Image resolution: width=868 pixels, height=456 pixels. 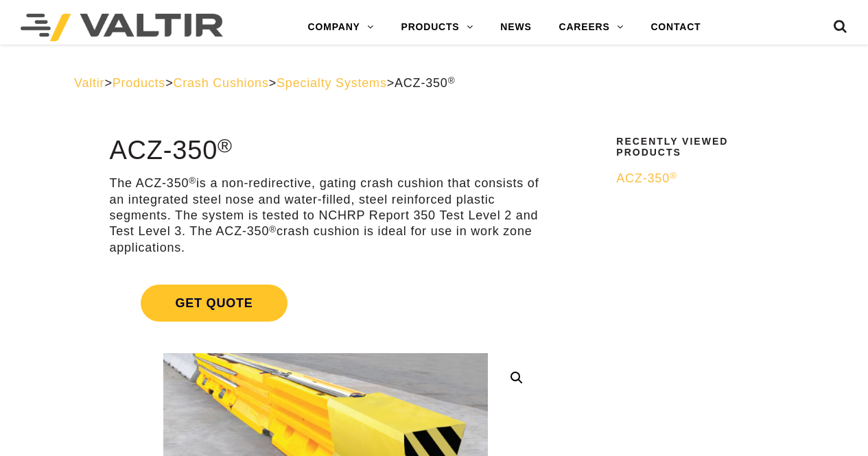 What do you see at coordinates (89, 83) in the screenshot?
I see `span: Valtir` at bounding box center [89, 83].